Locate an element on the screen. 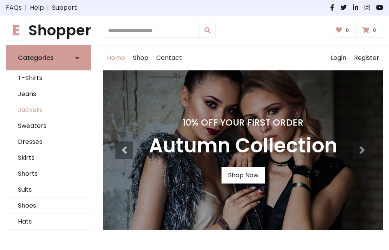  a: Home is located at coordinates (116, 58).